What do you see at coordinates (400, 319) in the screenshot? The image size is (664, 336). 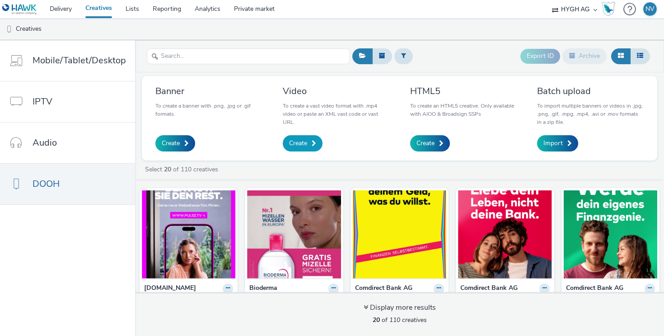 I see `span: of 110 creatives` at bounding box center [400, 319].